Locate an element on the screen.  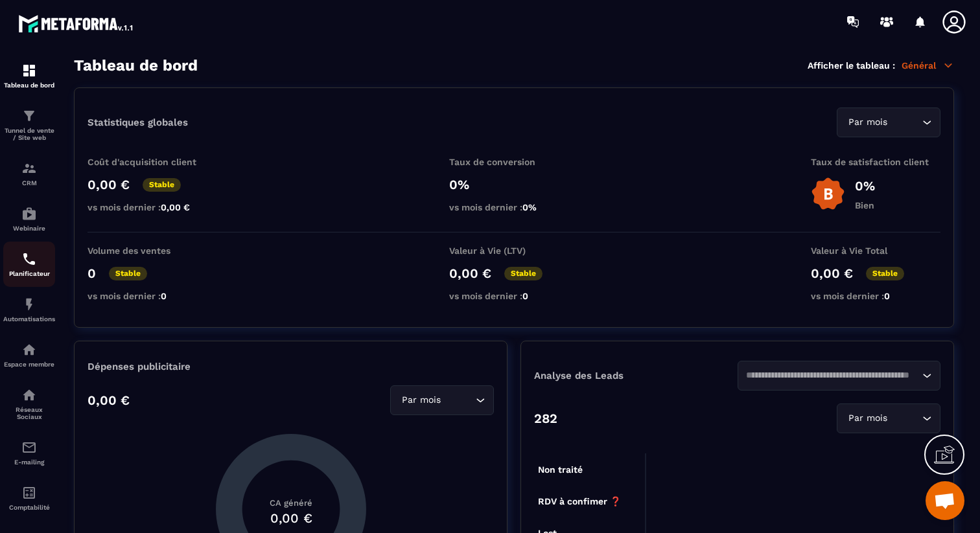
p: Afficher le tableau : is located at coordinates (851, 65).